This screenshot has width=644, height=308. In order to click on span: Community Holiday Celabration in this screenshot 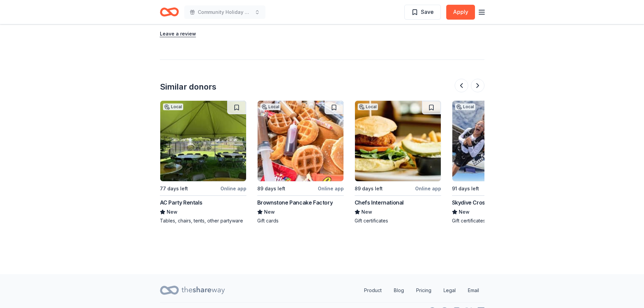, I will do `click(225, 12)`.